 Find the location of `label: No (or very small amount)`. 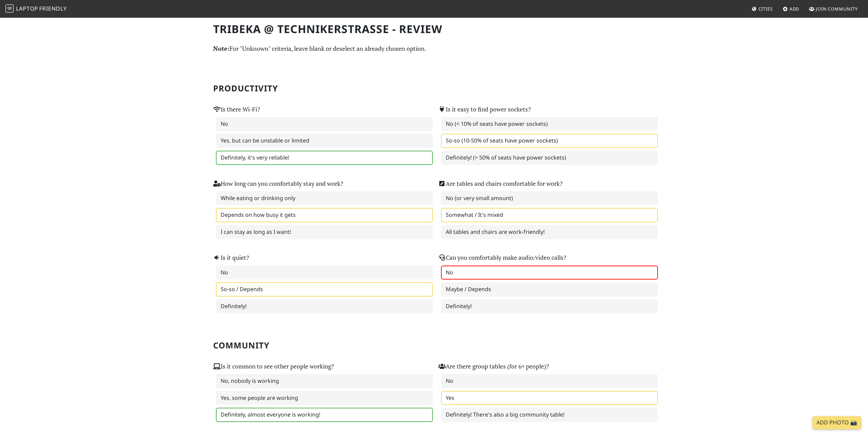

label: No (or very small amount) is located at coordinates (549, 199).